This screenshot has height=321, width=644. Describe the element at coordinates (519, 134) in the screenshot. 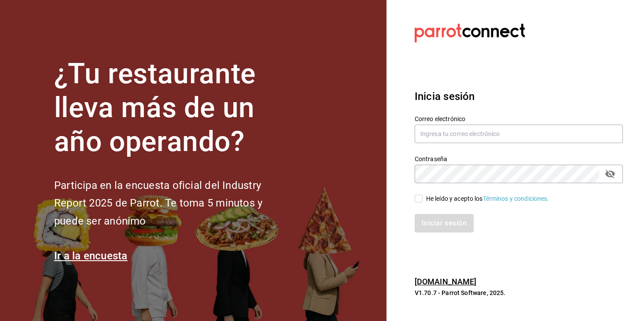

I see `input: Ingresa tu correo electrónico` at that location.